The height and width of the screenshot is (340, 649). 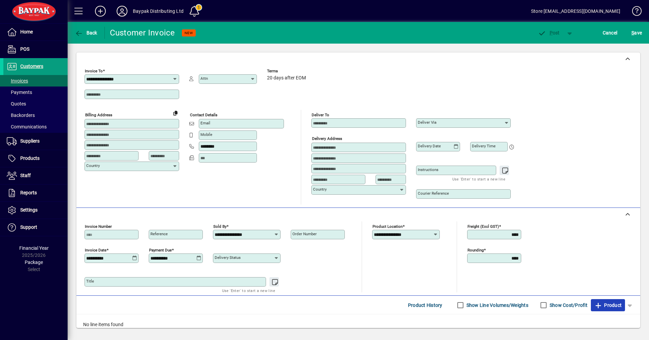 I want to click on span: S, so click(x=633, y=33).